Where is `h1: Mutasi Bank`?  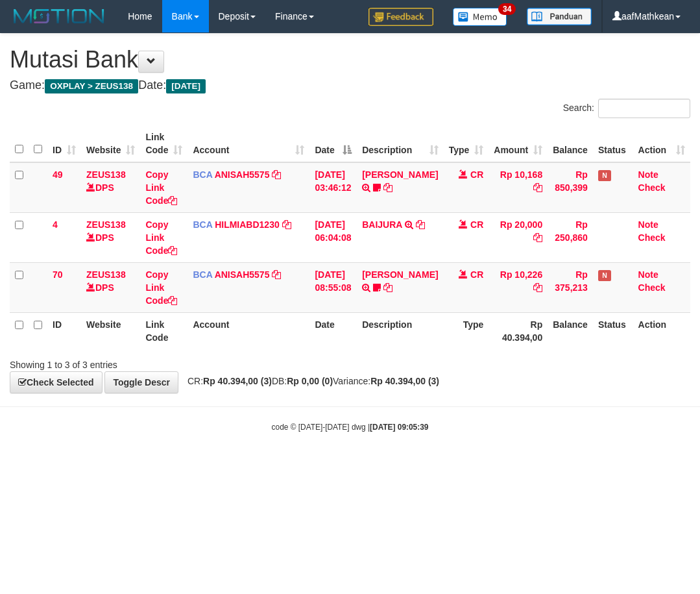
h1: Mutasi Bank is located at coordinates (350, 60).